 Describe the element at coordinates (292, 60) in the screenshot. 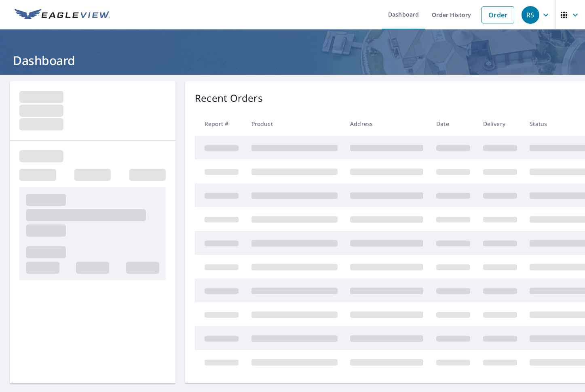

I see `h1: Dashboard` at that location.